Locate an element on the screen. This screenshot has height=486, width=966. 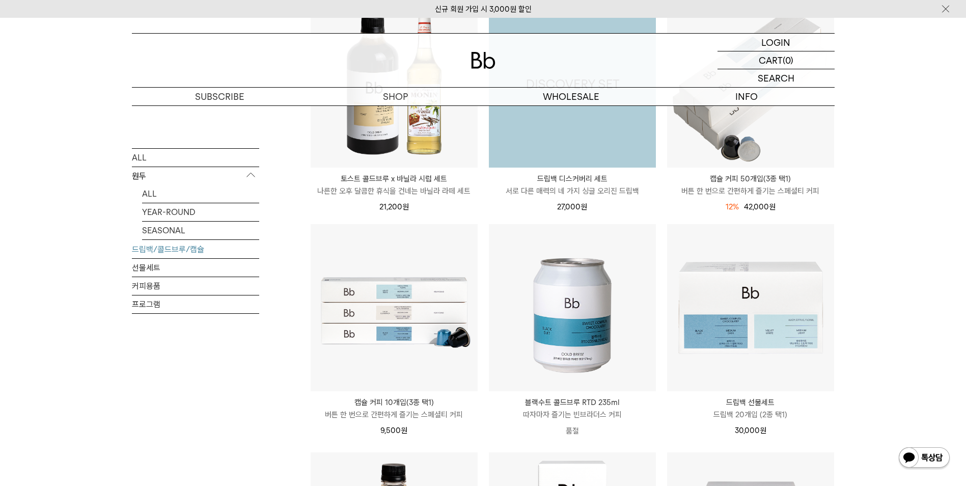
a: 선물세트 is located at coordinates (196, 267).